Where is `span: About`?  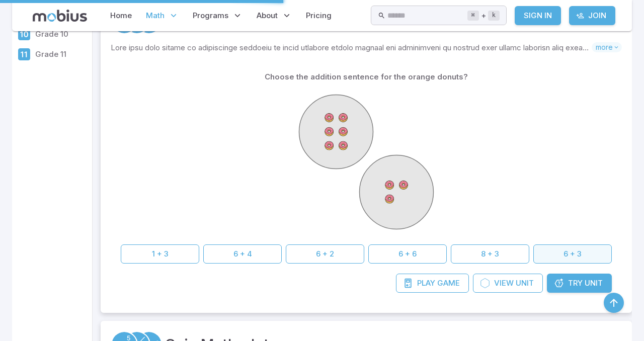 span: About is located at coordinates (267, 16).